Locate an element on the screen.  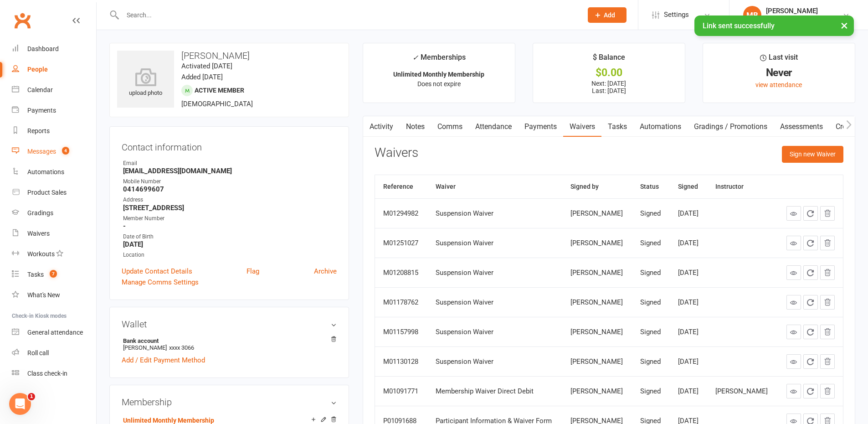
th: Status is located at coordinates (651, 187).